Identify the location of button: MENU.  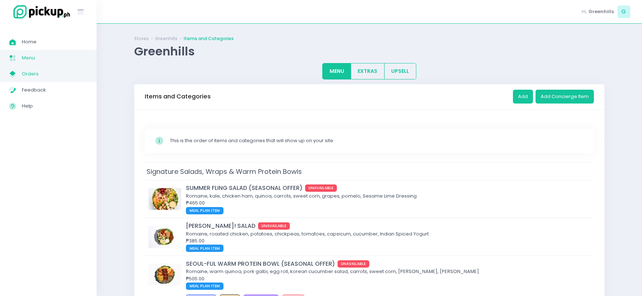
(337, 71).